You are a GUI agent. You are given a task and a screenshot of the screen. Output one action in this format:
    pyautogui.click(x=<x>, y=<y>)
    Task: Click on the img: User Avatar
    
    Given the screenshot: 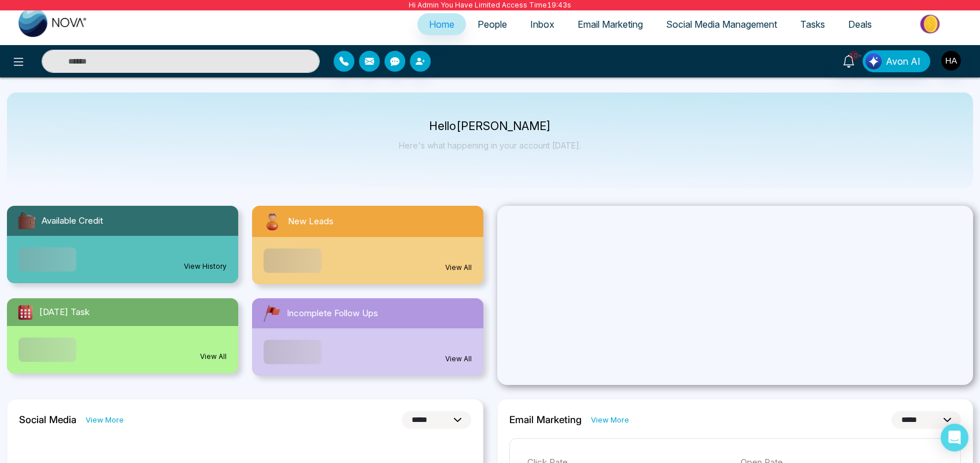 What is the action you would take?
    pyautogui.click(x=951, y=61)
    